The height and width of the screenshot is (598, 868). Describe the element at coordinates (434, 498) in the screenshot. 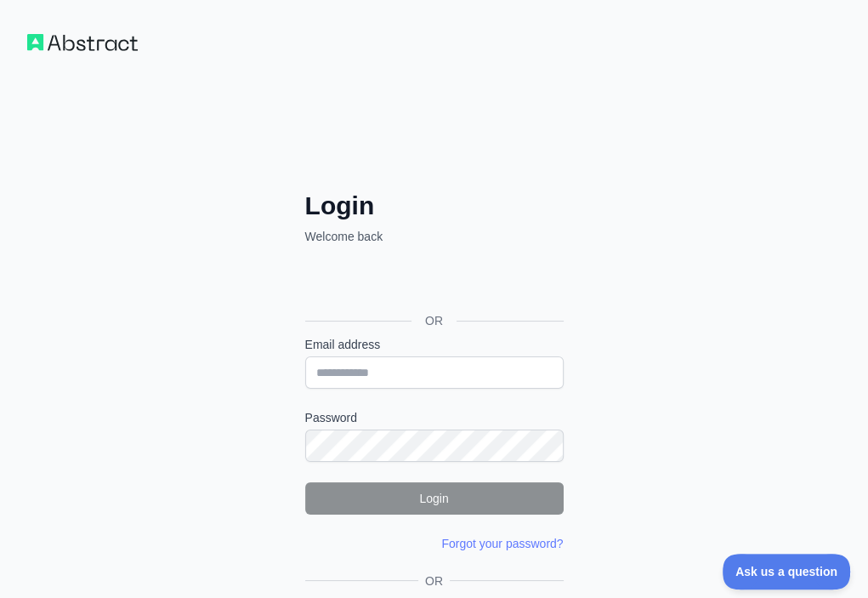

I see `button: Login` at that location.